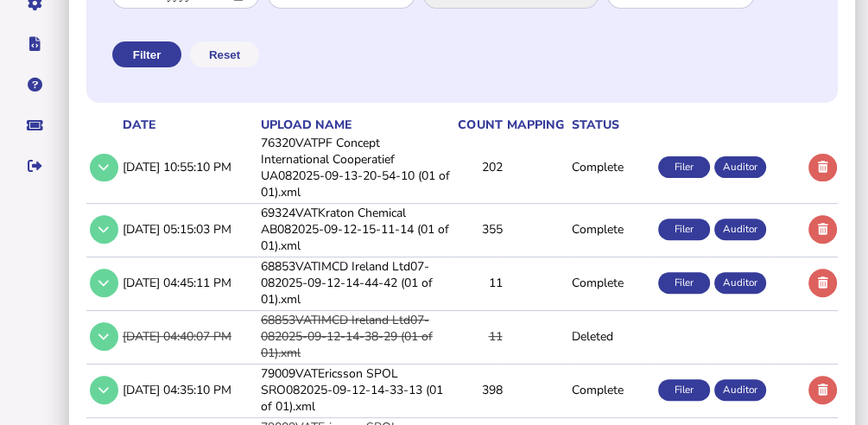 Image resolution: width=868 pixels, height=425 pixels. I want to click on button: Developer hub links, so click(35, 44).